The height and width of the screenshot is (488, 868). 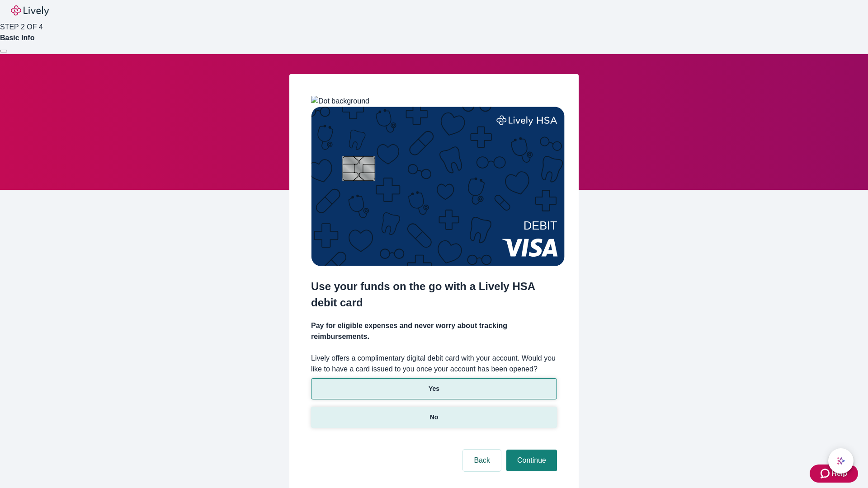 I want to click on button: Yes, so click(x=434, y=388).